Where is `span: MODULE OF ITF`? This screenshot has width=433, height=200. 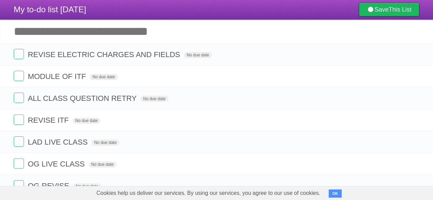 span: MODULE OF ITF is located at coordinates (58, 76).